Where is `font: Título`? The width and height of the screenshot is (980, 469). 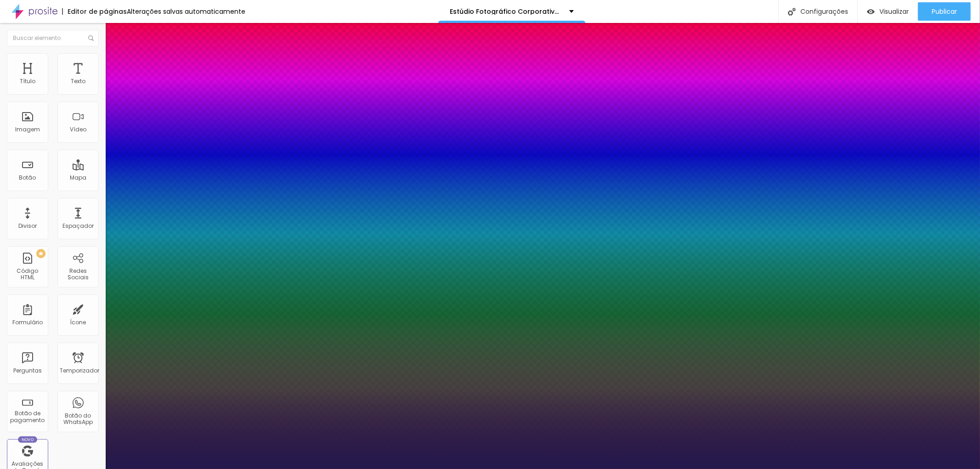
font: Título is located at coordinates (28, 81).